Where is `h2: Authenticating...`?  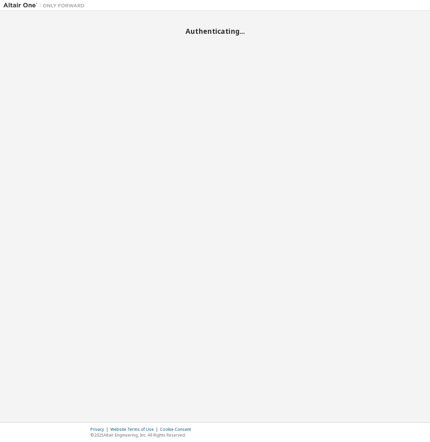 h2: Authenticating... is located at coordinates (215, 31).